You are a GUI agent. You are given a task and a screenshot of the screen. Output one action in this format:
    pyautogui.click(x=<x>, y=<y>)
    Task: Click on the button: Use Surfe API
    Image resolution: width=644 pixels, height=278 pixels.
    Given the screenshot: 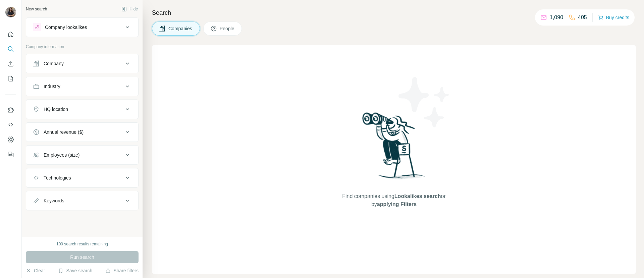 What is the action you would take?
    pyautogui.click(x=11, y=125)
    